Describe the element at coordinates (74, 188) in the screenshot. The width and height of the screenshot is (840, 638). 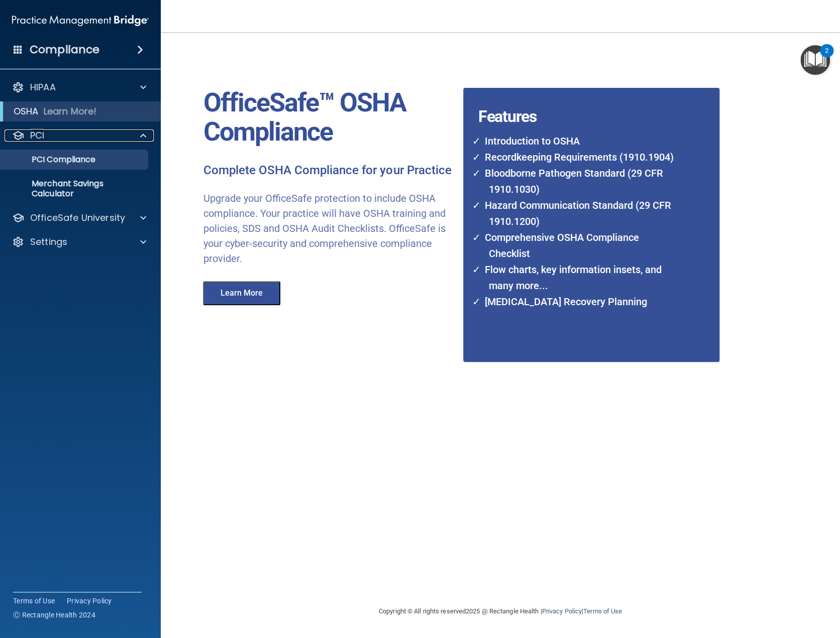
I see `p: Merchant Savings Calculator` at that location.